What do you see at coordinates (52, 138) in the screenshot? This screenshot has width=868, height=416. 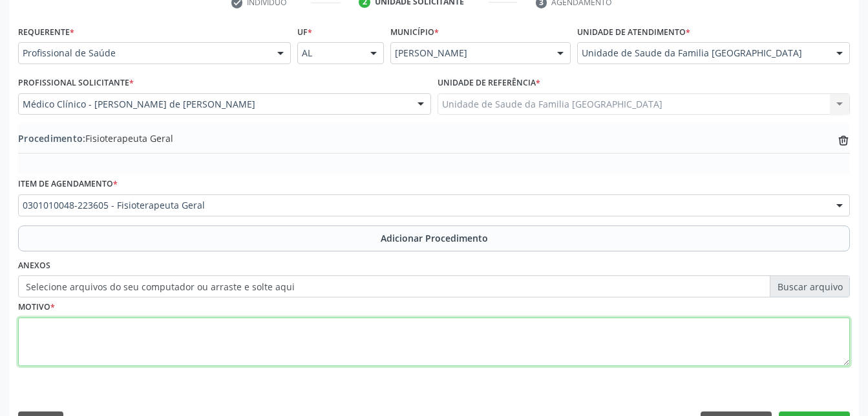 I see `span: Procedimento:` at bounding box center [52, 138].